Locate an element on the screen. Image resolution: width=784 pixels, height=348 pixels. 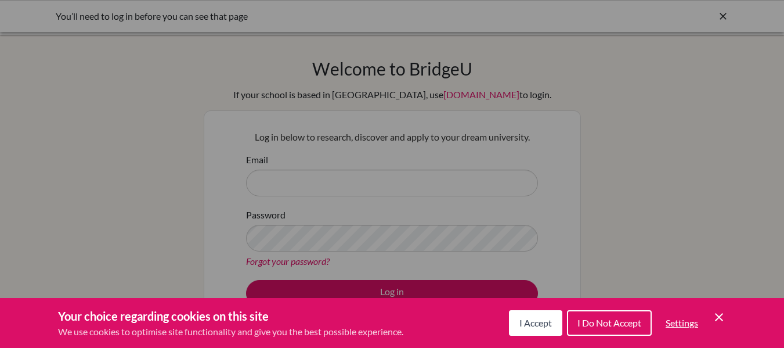
button: I Do Not Accept is located at coordinates (609, 323).